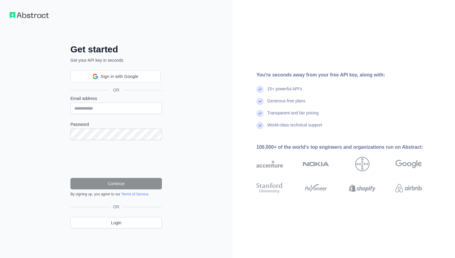  Describe the element at coordinates (408, 164) in the screenshot. I see `img: google` at that location.